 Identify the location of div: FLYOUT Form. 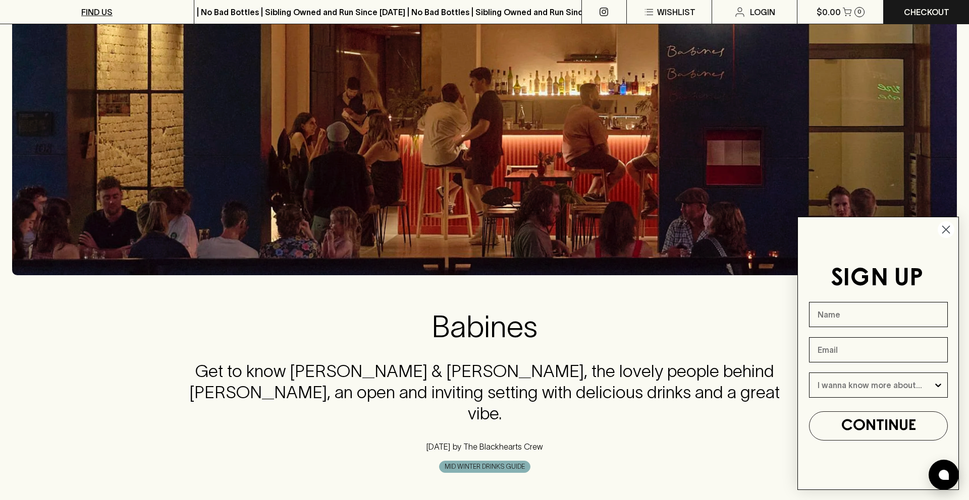
(878, 354).